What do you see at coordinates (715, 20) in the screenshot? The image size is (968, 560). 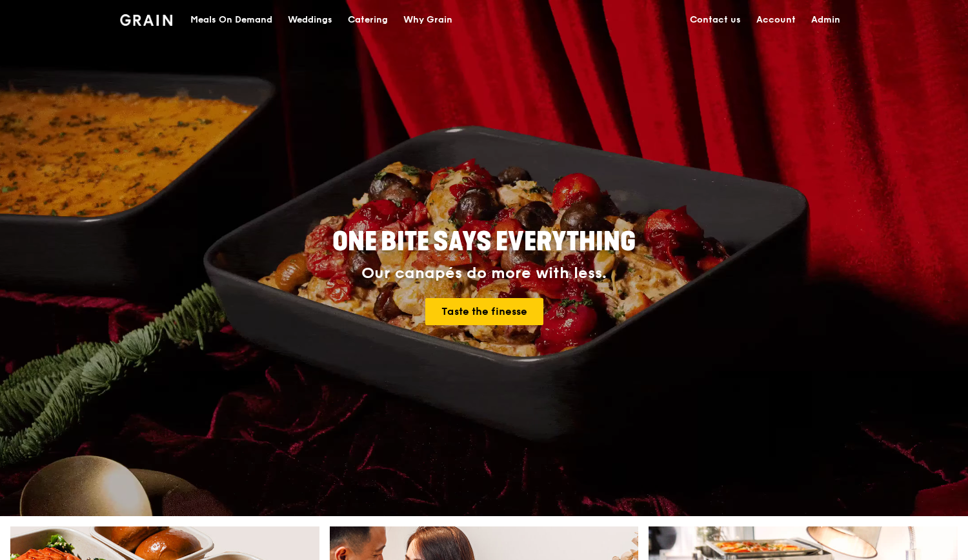 I see `a: Contact us` at bounding box center [715, 20].